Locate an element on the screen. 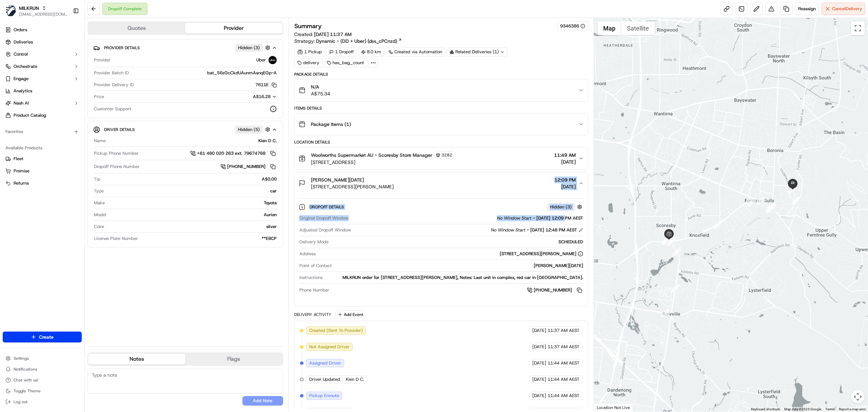 The width and height of the screenshot is (868, 412). span: Dynamic - (DD + Uber) (dss_cPCnzd) is located at coordinates (357, 41).